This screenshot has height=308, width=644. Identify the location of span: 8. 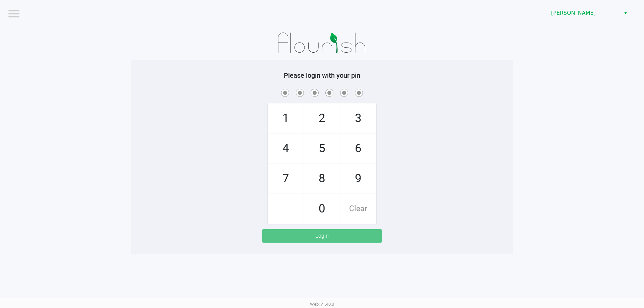
(322, 179).